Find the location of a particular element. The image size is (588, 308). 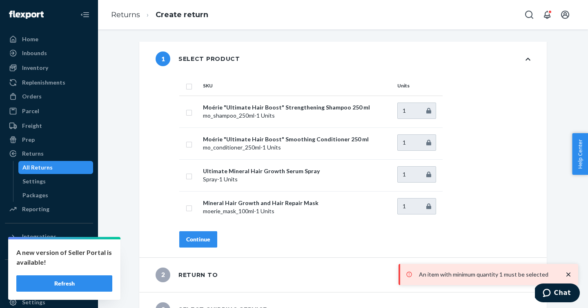

div: Parcel is located at coordinates (31, 111).